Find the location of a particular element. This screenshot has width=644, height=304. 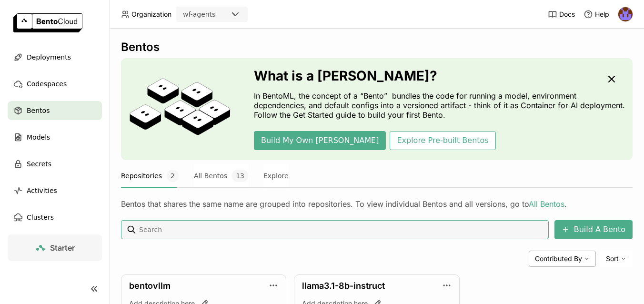

a: Bentos is located at coordinates (55, 111).